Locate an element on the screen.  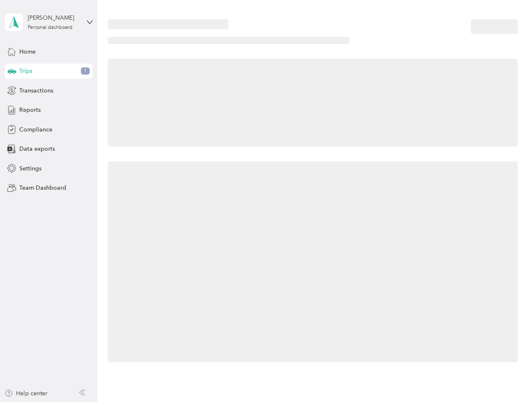
div: Personal dashboard is located at coordinates (50, 28).